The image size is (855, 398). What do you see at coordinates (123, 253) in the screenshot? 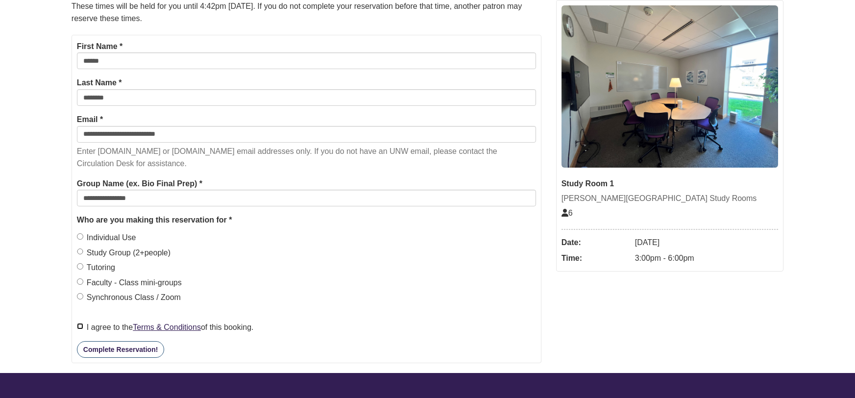
I see `label: Study Group (2+people)` at bounding box center [123, 253].